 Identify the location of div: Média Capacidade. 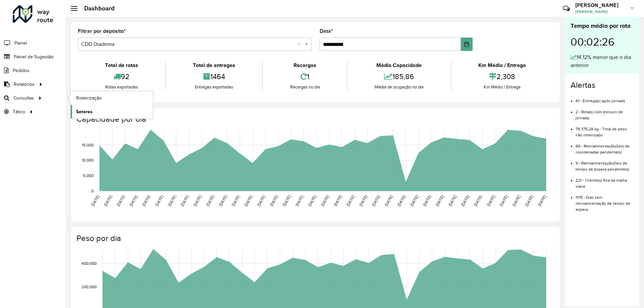
(398, 66).